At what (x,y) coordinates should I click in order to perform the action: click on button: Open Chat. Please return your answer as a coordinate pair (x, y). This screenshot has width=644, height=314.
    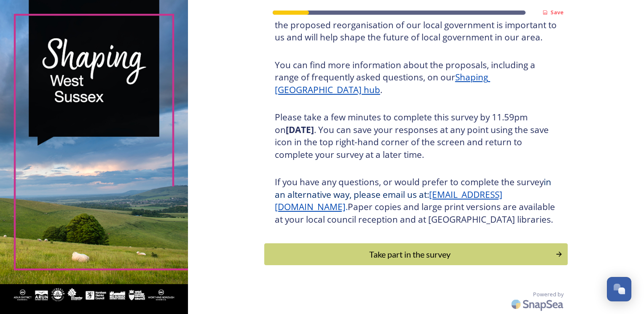
    Looking at the image, I should click on (619, 290).